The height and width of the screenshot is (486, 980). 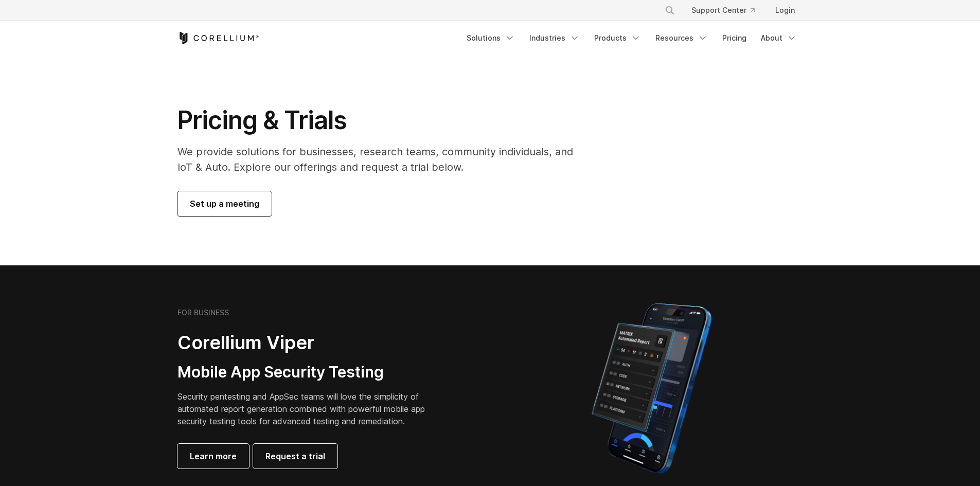 What do you see at coordinates (203, 313) in the screenshot?
I see `h6: FOR BUSINESS` at bounding box center [203, 313].